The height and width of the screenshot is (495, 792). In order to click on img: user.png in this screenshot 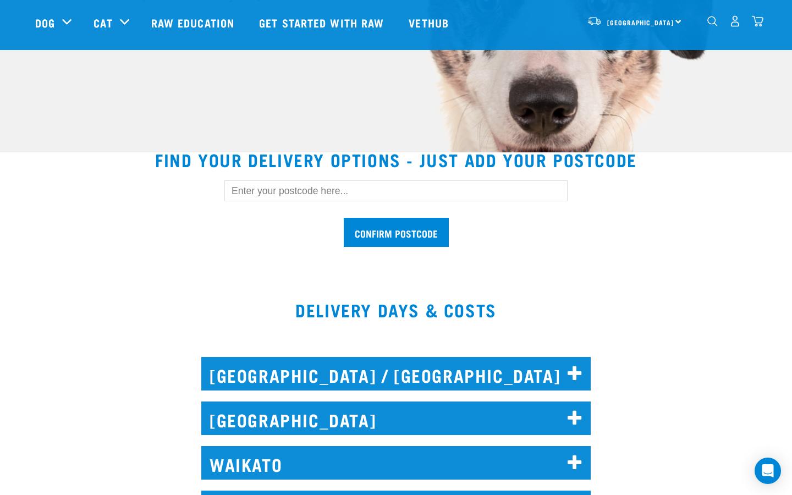, I will do `click(735, 21)`.